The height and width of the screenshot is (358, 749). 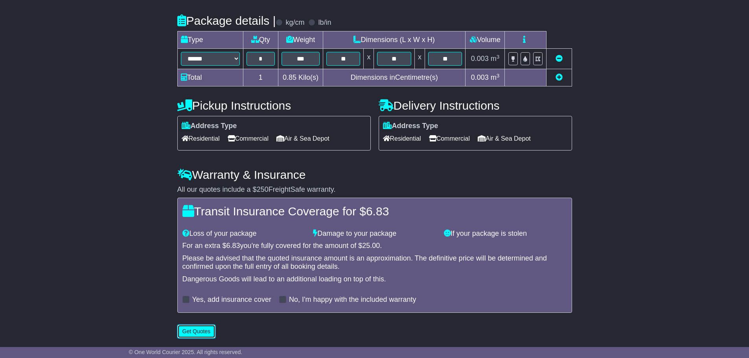 I want to click on td: Total, so click(x=210, y=78).